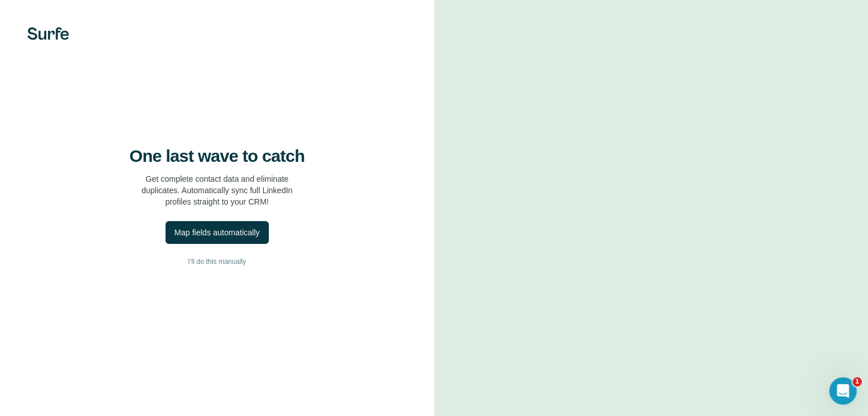 The image size is (868, 416). Describe the element at coordinates (217, 262) in the screenshot. I see `button: I’ll do this manually` at that location.